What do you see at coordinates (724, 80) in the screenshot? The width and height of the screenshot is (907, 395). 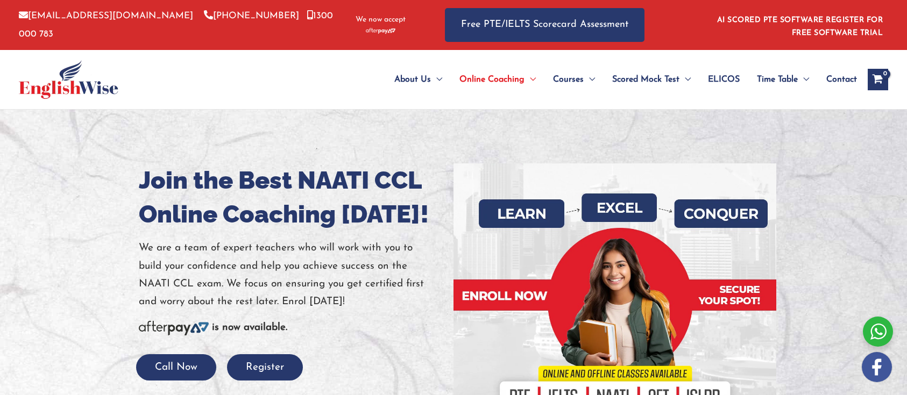 I see `span: ELICOS` at bounding box center [724, 80].